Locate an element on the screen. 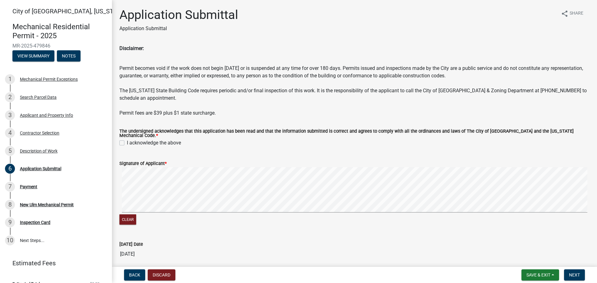 The width and height of the screenshot is (597, 283). span: Save & Exit is located at coordinates (538, 275).